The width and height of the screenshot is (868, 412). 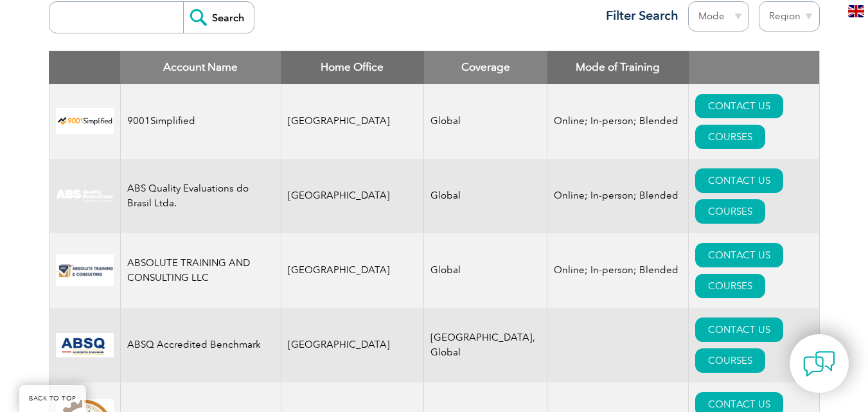 What do you see at coordinates (200, 346) in the screenshot?
I see `td: ABSQ Accredited Benchmark` at bounding box center [200, 346].